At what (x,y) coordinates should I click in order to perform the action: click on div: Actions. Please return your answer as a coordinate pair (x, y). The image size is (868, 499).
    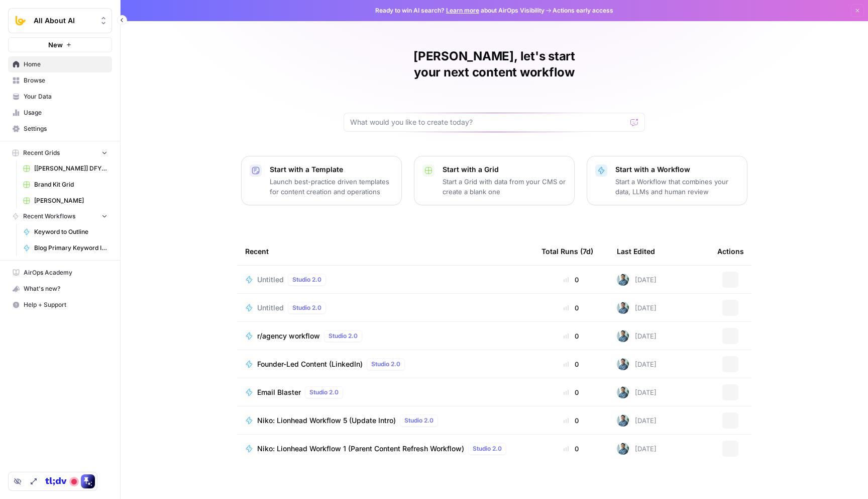
    Looking at the image, I should click on (731, 251).